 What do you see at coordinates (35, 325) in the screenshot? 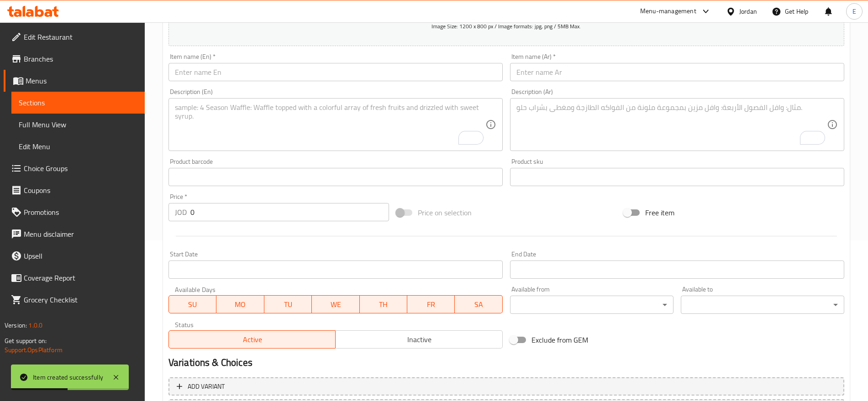
I see `span: 1.0.0` at bounding box center [35, 325].